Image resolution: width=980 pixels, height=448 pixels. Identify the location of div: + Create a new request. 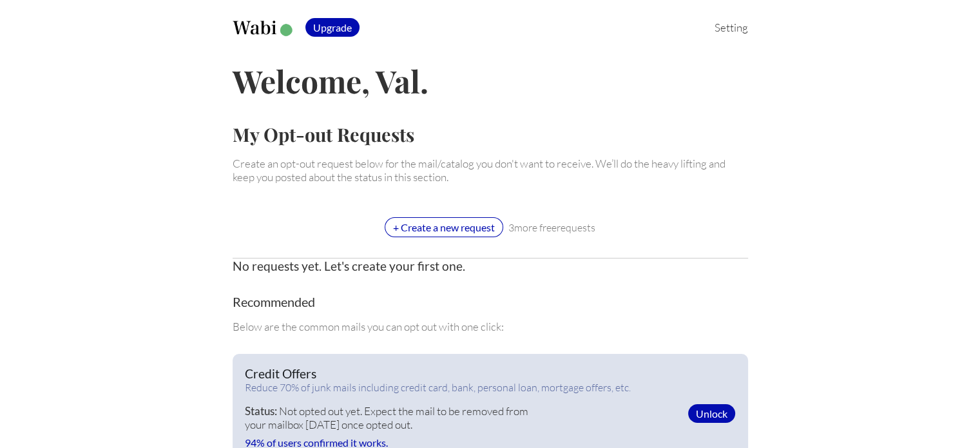
(444, 227).